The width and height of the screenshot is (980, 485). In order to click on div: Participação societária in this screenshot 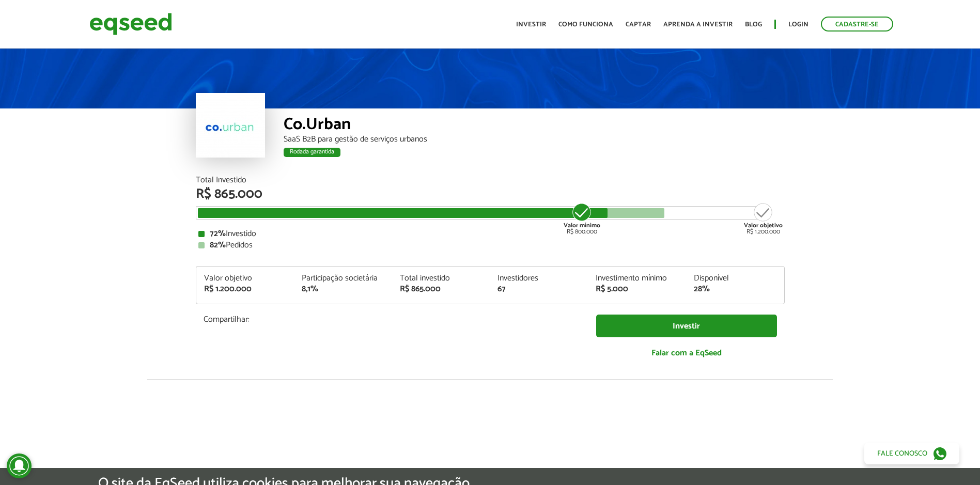, I will do `click(343, 279)`.